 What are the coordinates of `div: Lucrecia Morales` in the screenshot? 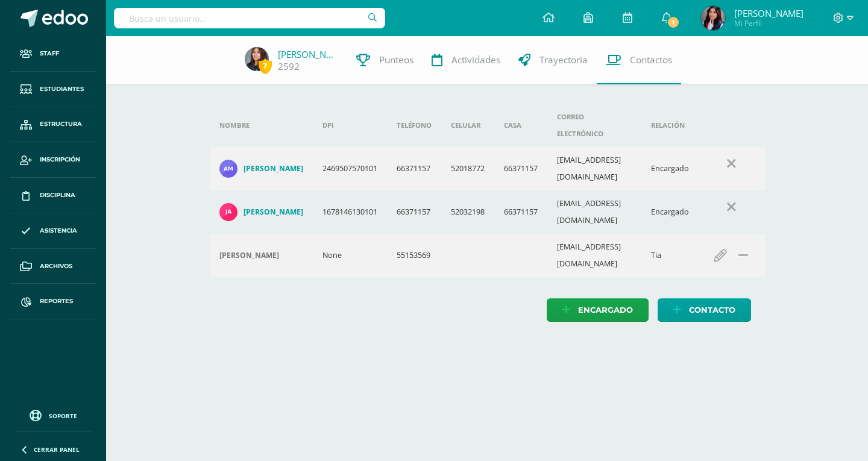 It's located at (261, 256).